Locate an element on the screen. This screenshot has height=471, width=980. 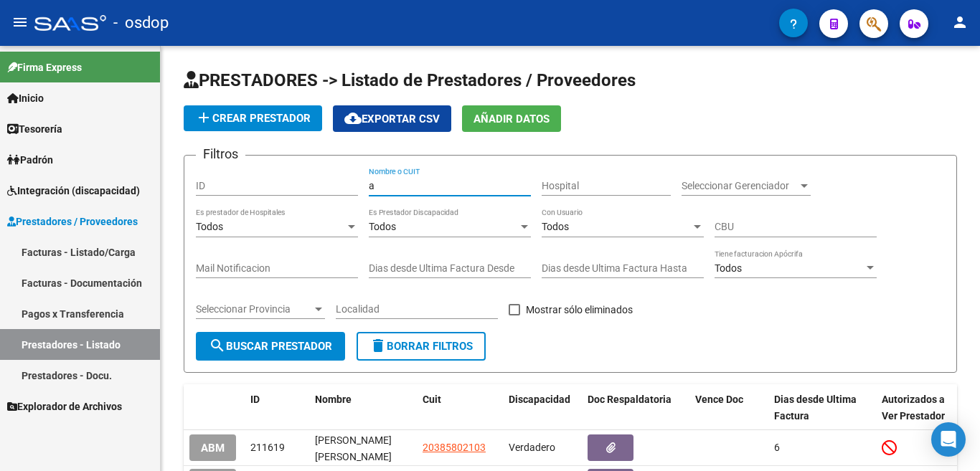
mat-icon: person is located at coordinates (960, 23).